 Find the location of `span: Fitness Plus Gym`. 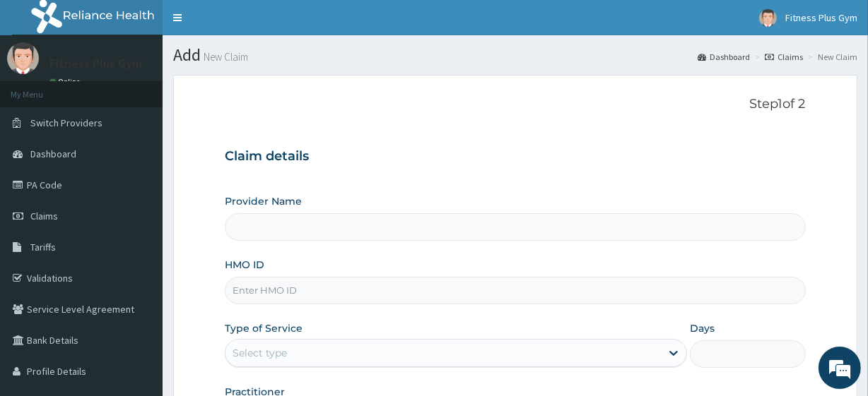

span: Fitness Plus Gym is located at coordinates (821, 18).